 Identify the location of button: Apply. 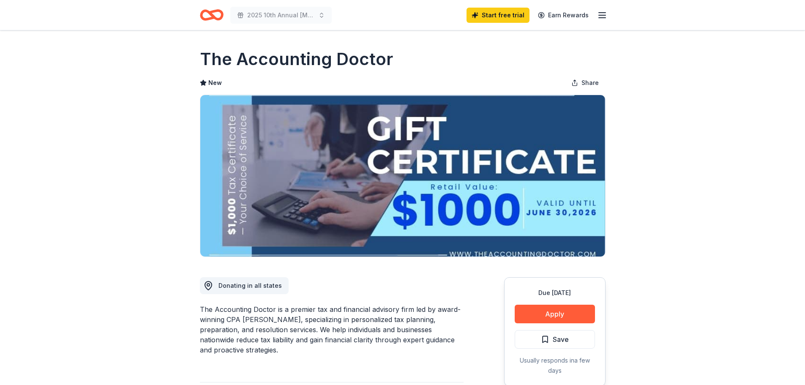
(555, 314).